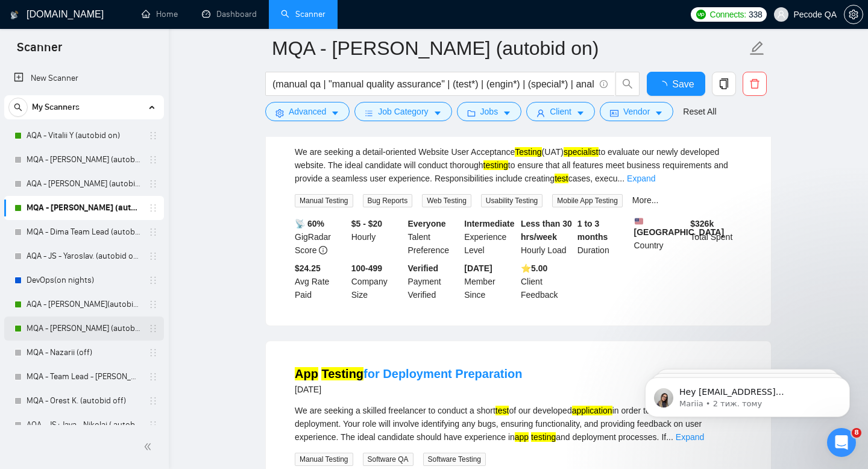  What do you see at coordinates (729, 14) in the screenshot?
I see `span: Connects:` at bounding box center [729, 14].